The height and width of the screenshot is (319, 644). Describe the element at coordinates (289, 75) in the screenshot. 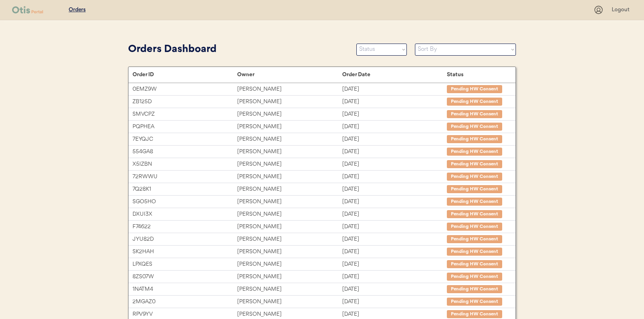

I see `div: Owner` at that location.